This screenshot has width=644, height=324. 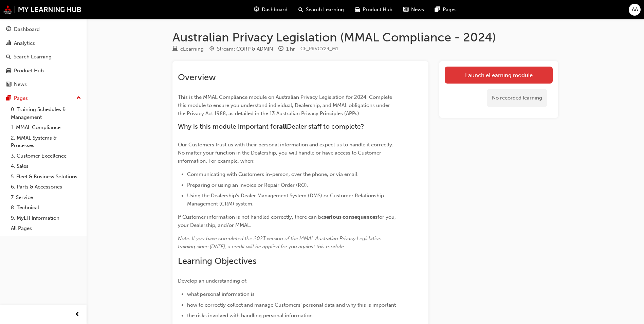 What do you see at coordinates (43, 29) in the screenshot?
I see `a: Dashboard` at bounding box center [43, 29].